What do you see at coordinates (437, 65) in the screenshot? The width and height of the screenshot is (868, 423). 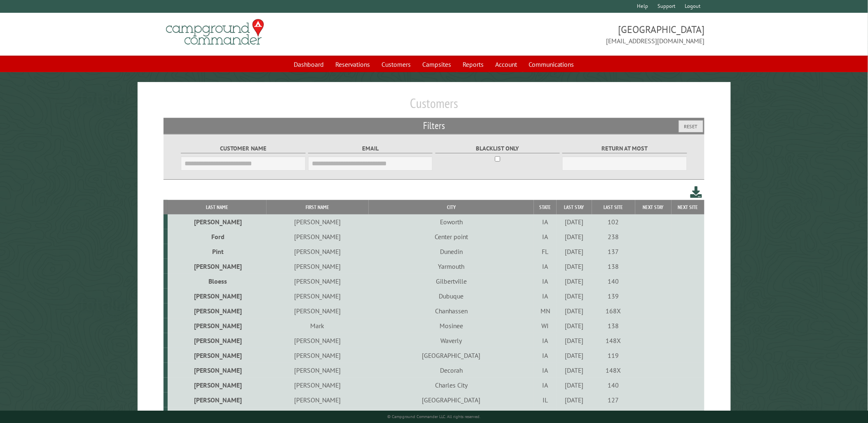 I see `a: Campsites` at bounding box center [437, 65].